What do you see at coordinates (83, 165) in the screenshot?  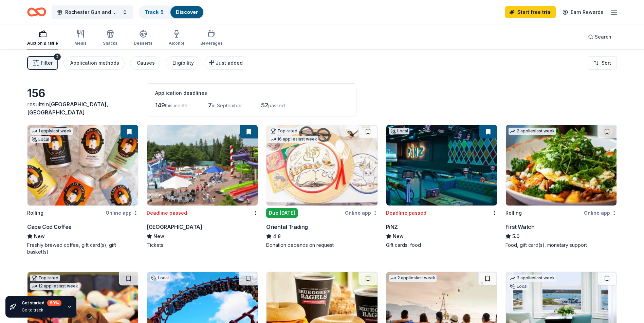 I see `img: Image for Cape Cod Coffee` at bounding box center [83, 165].